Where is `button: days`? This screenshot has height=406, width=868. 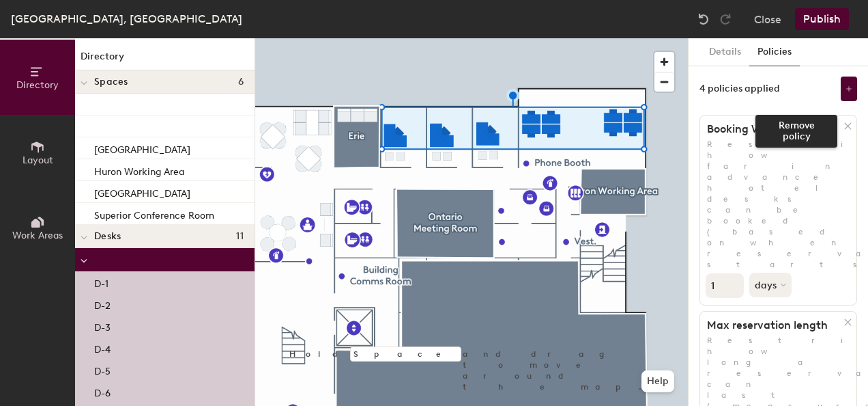 button: days is located at coordinates (771, 285).